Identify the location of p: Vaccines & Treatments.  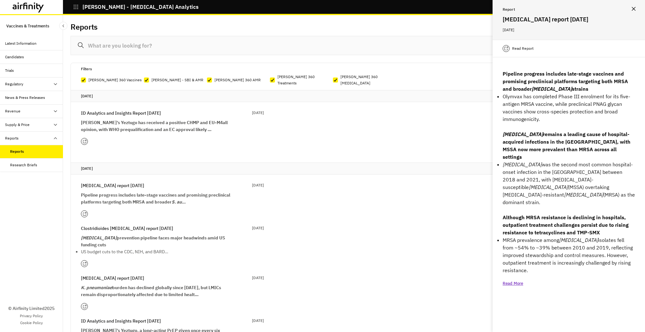
(28, 26).